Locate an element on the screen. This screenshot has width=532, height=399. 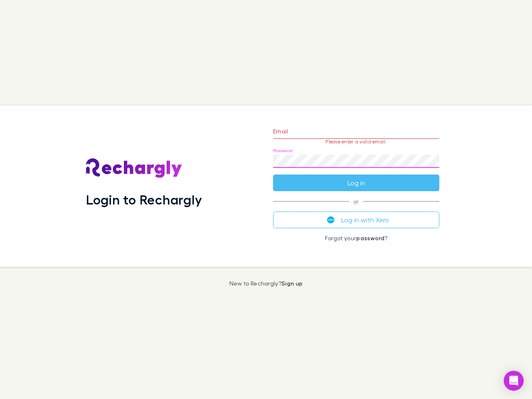
button: Log in is located at coordinates (357, 183).